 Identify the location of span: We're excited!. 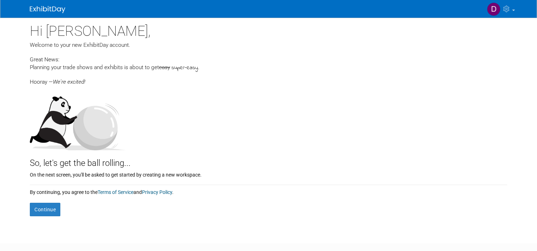
(69, 82).